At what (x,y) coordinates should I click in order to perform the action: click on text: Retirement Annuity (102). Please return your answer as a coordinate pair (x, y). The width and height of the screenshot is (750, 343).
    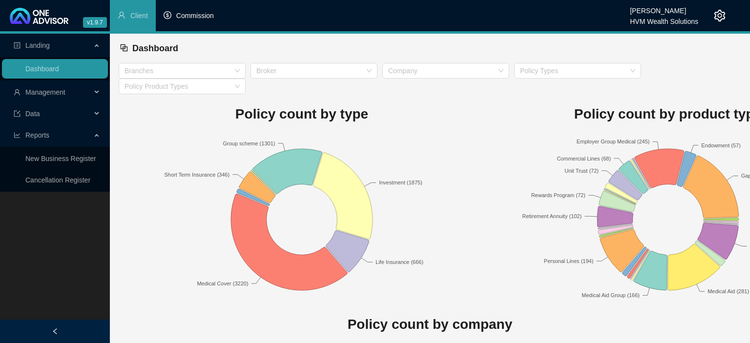
    Looking at the image, I should click on (552, 216).